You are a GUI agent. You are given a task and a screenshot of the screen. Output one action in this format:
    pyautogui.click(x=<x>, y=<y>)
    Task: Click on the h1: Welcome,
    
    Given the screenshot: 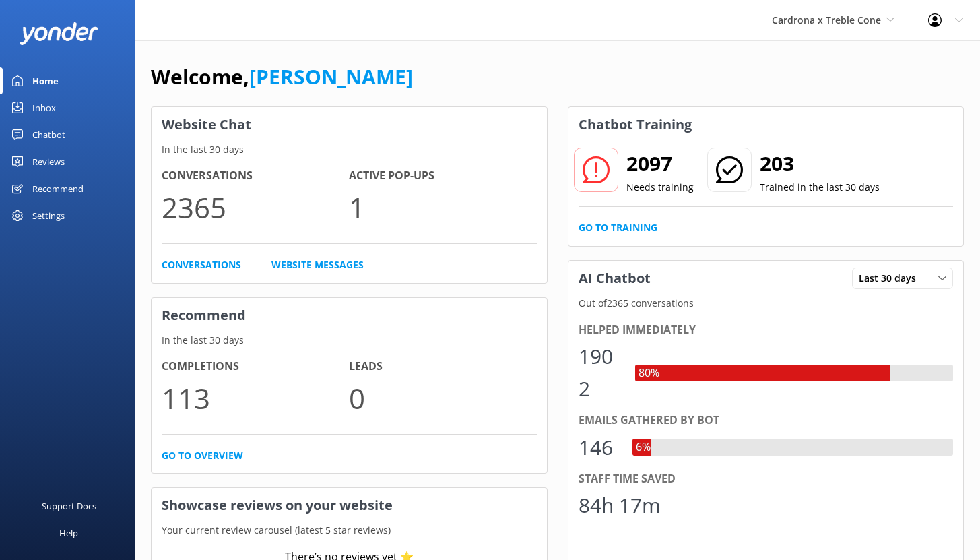 What is the action you would take?
    pyautogui.click(x=282, y=77)
    